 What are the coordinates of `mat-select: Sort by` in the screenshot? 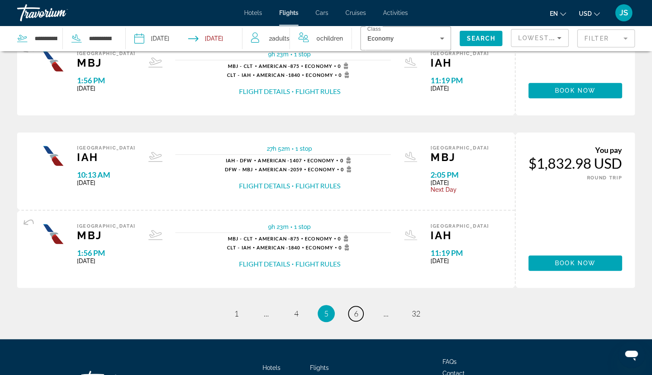 It's located at (540, 38).